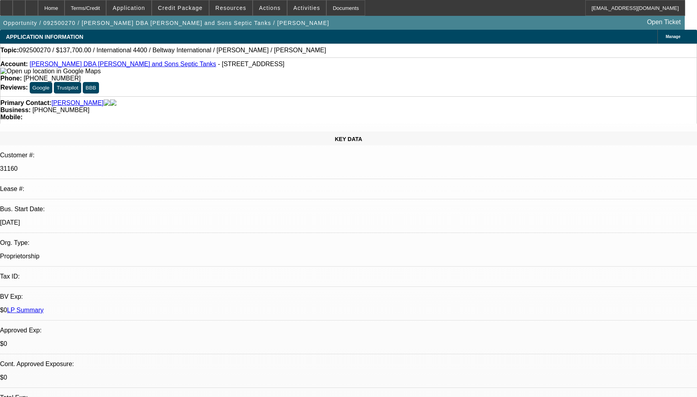  Describe the element at coordinates (270, 8) in the screenshot. I see `button: Actions` at that location.